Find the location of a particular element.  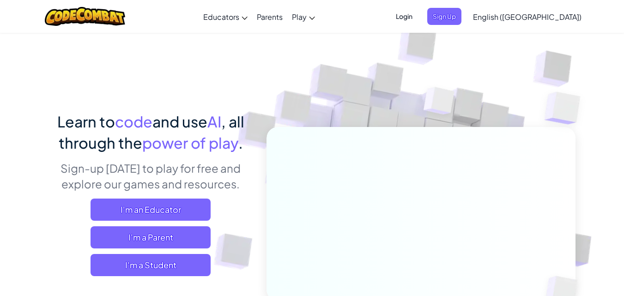

a: CodeCombat logo is located at coordinates (85, 16).